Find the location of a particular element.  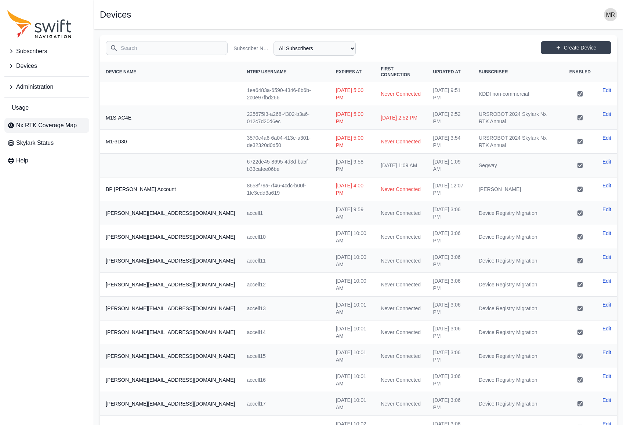

th: Enabled is located at coordinates (580, 72).